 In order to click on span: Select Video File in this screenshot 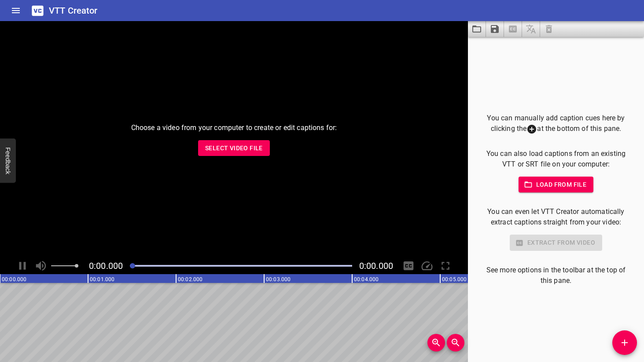, I will do `click(233, 148)`.